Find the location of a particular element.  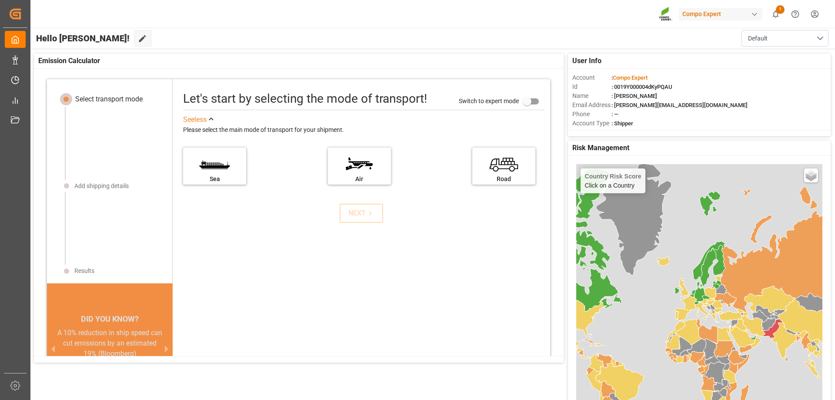

span: Default is located at coordinates (758, 38).